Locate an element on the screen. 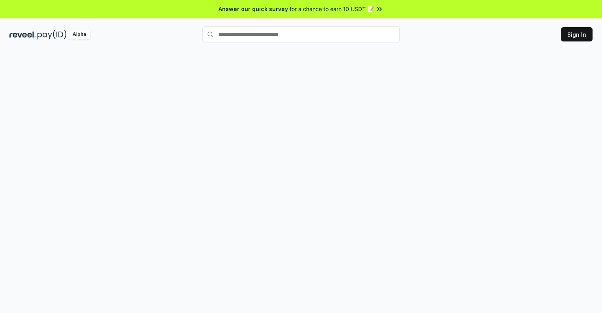  span: for a chance to earn 10 USDT 📝 is located at coordinates (332, 9).